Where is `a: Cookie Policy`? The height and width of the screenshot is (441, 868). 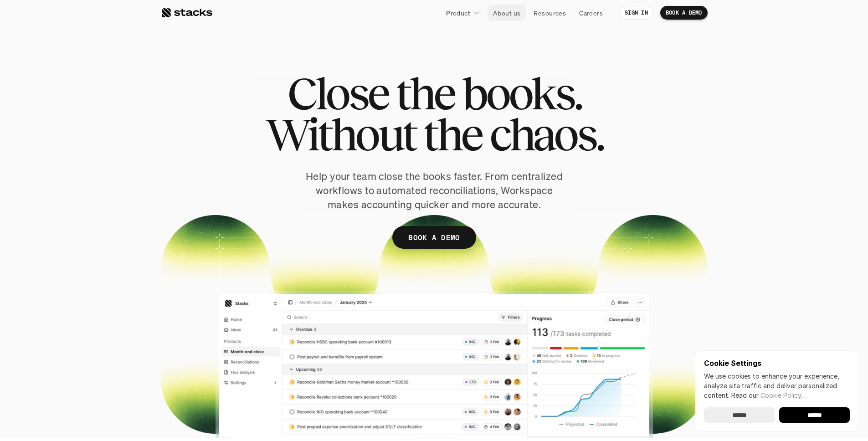
a: Cookie Policy is located at coordinates (781, 395).